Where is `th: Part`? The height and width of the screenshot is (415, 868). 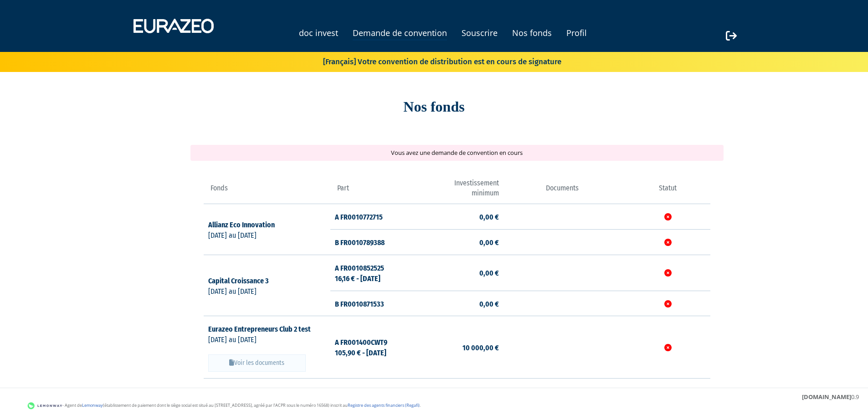 th: Part is located at coordinates (372, 191).